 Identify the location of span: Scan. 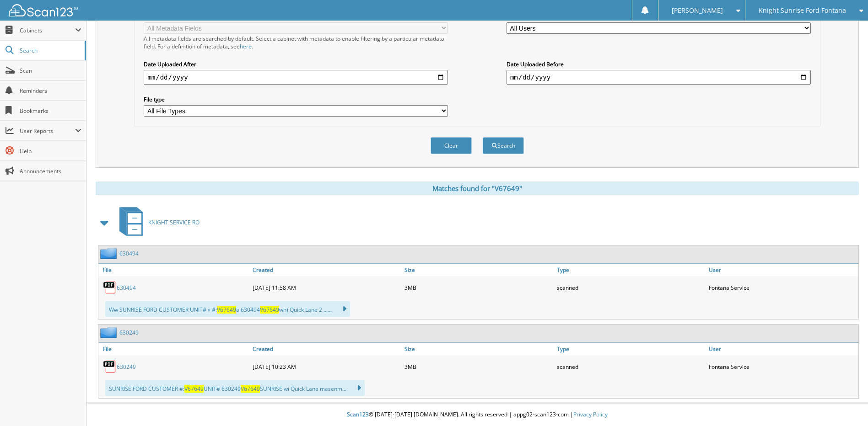
(51, 70).